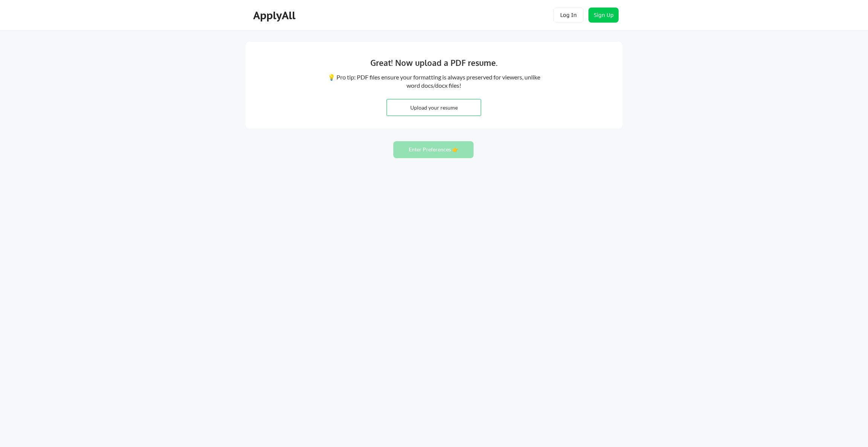  I want to click on div: Great! Now upload a PDF resume., so click(434, 63).